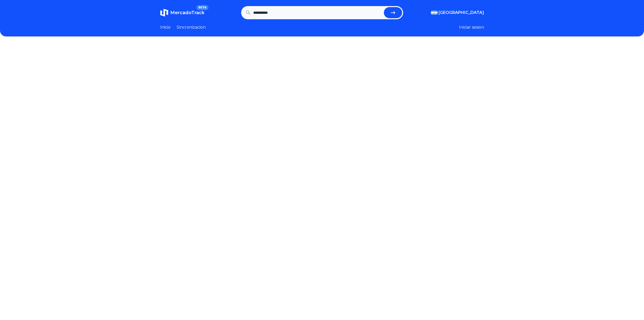  I want to click on a: Sincronizacion, so click(191, 27).